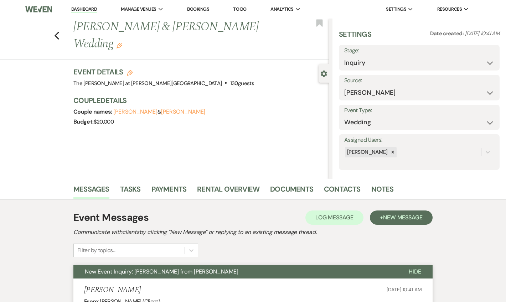 This screenshot has height=302, width=506. Describe the element at coordinates (119, 45) in the screenshot. I see `button: Edit` at that location.